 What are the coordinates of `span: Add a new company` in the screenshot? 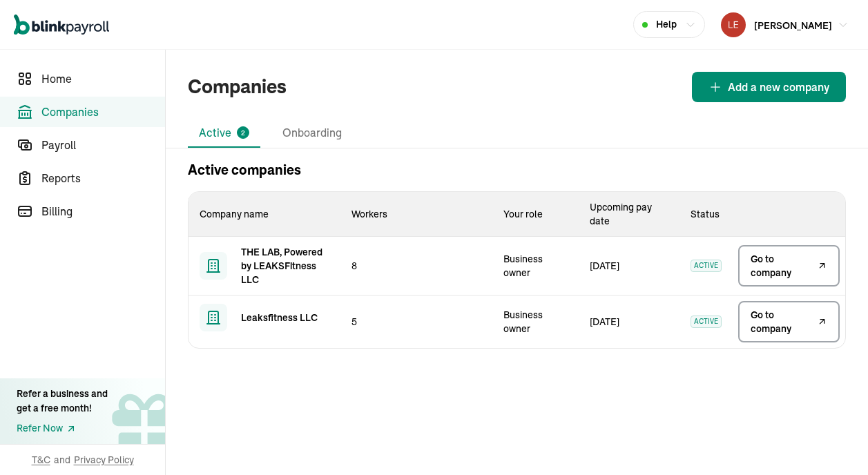 It's located at (778, 87).